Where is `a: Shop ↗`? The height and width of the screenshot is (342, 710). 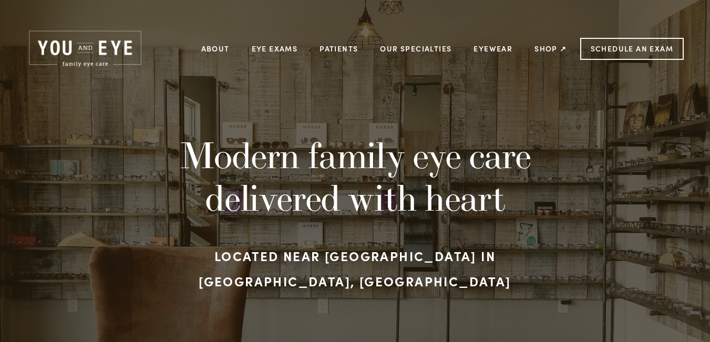
a: Shop ↗ is located at coordinates (550, 48).